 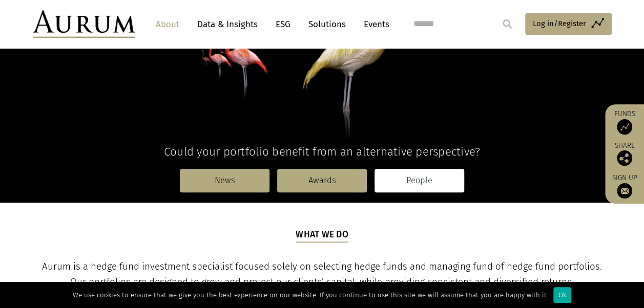 What do you see at coordinates (84, 24) in the screenshot?
I see `img: Aurum` at bounding box center [84, 24].